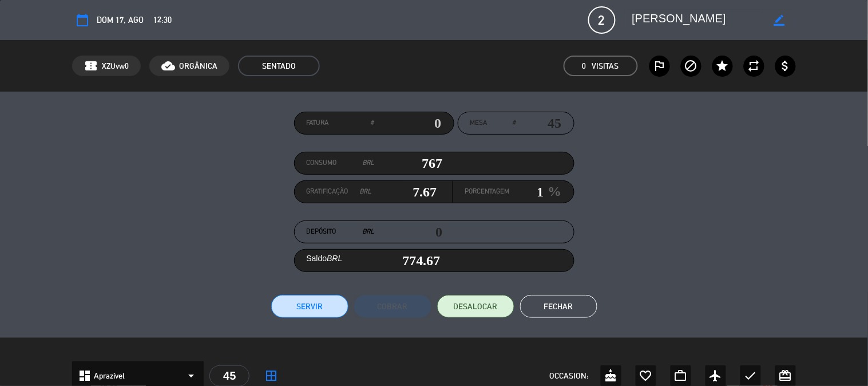  I want to click on span: Mesa, so click(479, 123).